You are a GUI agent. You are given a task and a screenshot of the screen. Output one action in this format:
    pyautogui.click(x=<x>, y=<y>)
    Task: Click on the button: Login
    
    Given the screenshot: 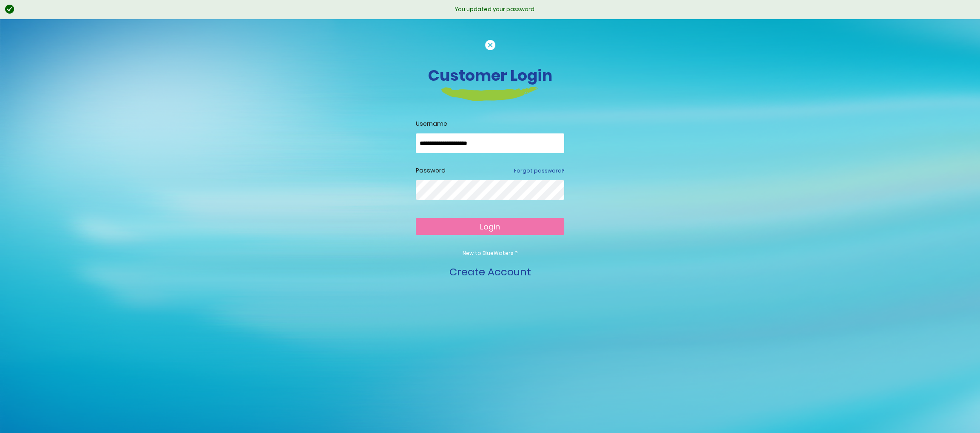 What is the action you would take?
    pyautogui.click(x=490, y=227)
    